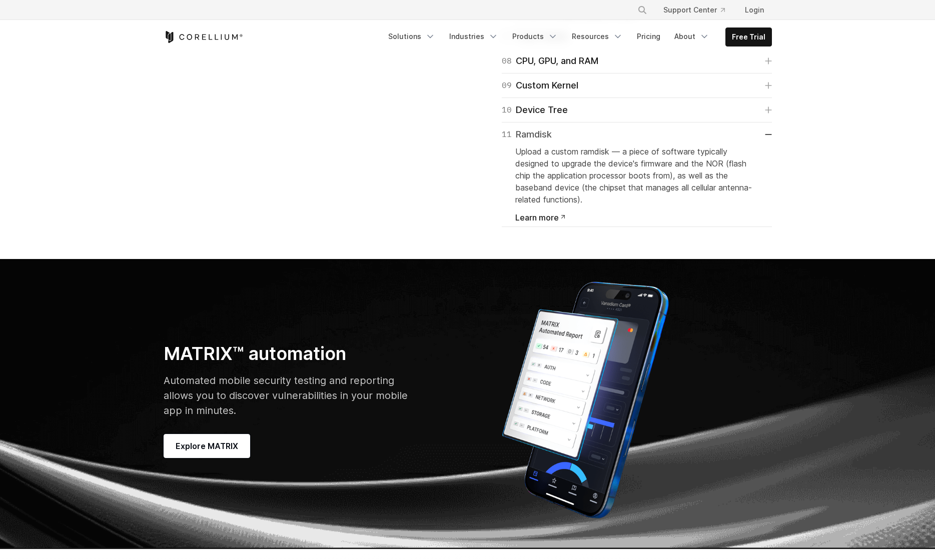  Describe the element at coordinates (637, 110) in the screenshot. I see `a: 10Device Tree` at that location.